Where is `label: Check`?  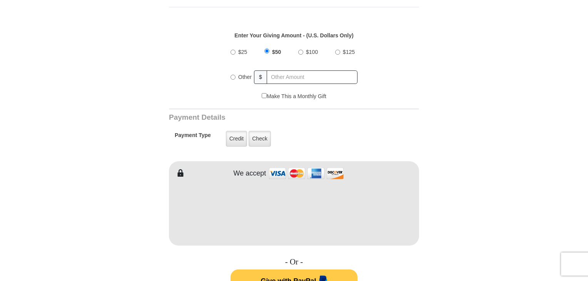 label: Check is located at coordinates (260, 139).